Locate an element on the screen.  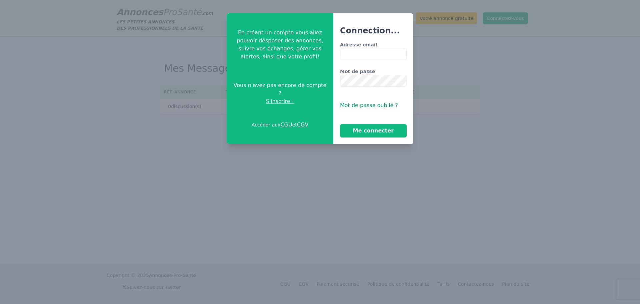
p: En créant un compte vous allez pouvoir désposer des annonces, suivre vos échanges, gérer vos aler... is located at coordinates (280, 45).